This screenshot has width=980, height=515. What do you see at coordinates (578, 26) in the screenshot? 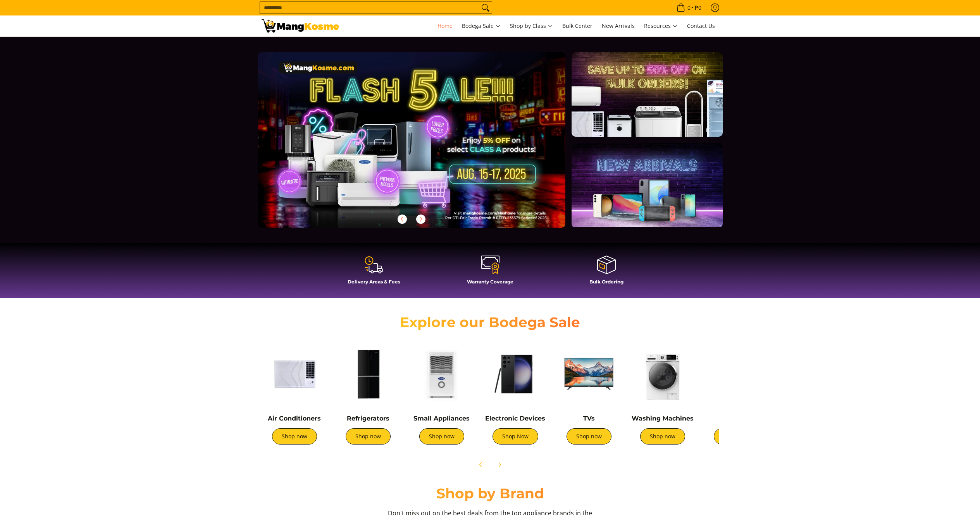
I see `a: Bulk Center` at bounding box center [578, 26].